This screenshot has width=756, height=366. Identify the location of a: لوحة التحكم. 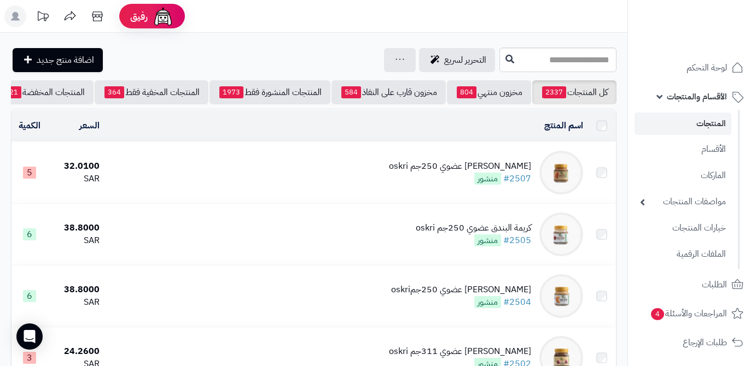
(692, 68).